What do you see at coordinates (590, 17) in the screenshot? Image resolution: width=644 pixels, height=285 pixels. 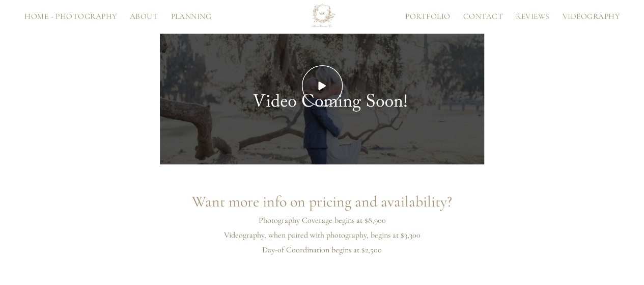 I see `a: Videography` at bounding box center [590, 17].